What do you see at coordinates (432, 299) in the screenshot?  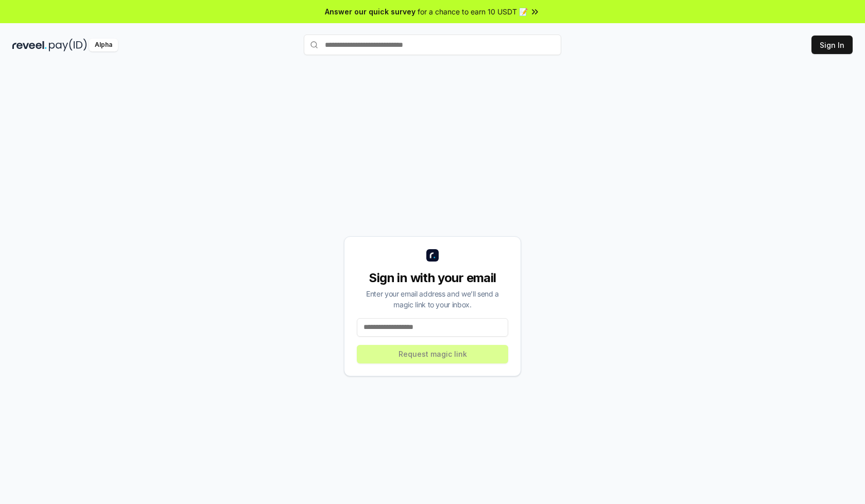 I see `div: Enter your email address and we’ll send a magic link to your inbox.` at bounding box center [432, 299].